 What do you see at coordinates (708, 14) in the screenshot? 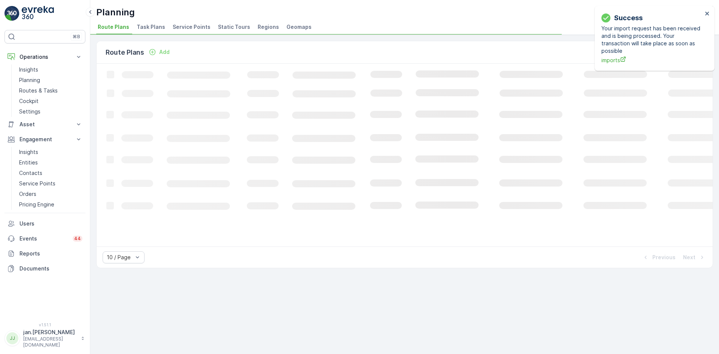
I see `button: close` at bounding box center [708, 14].